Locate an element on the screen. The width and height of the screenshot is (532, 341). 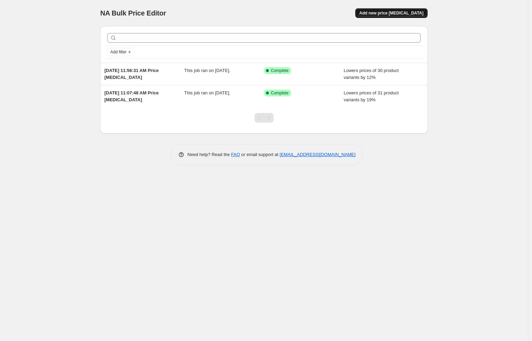
span: or email support at is located at coordinates (260, 154).